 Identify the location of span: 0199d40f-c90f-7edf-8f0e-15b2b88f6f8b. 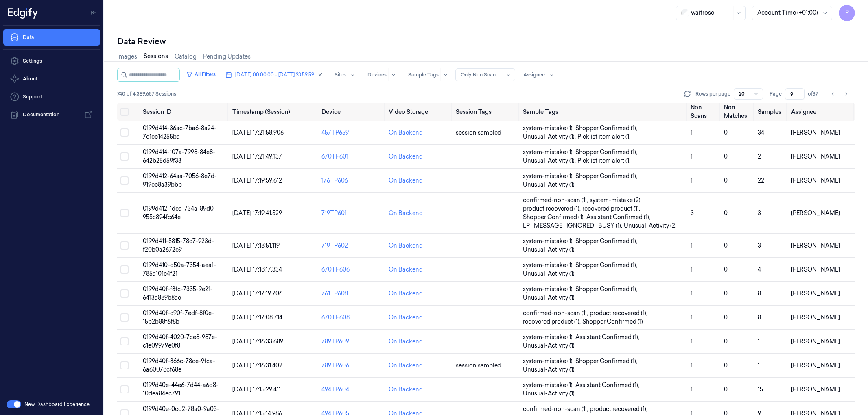
(178, 317).